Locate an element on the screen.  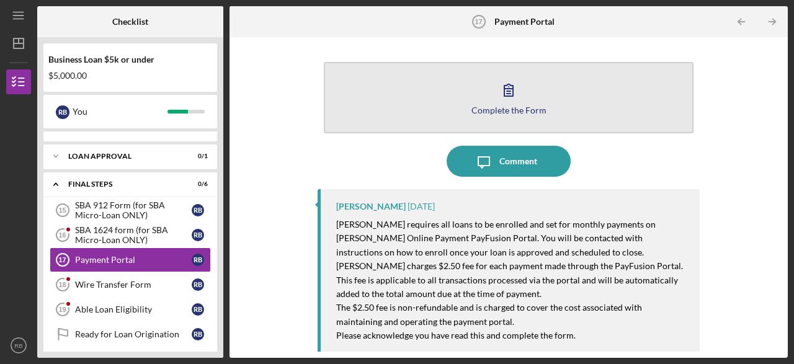
div: $5,000.00 is located at coordinates (130, 76).